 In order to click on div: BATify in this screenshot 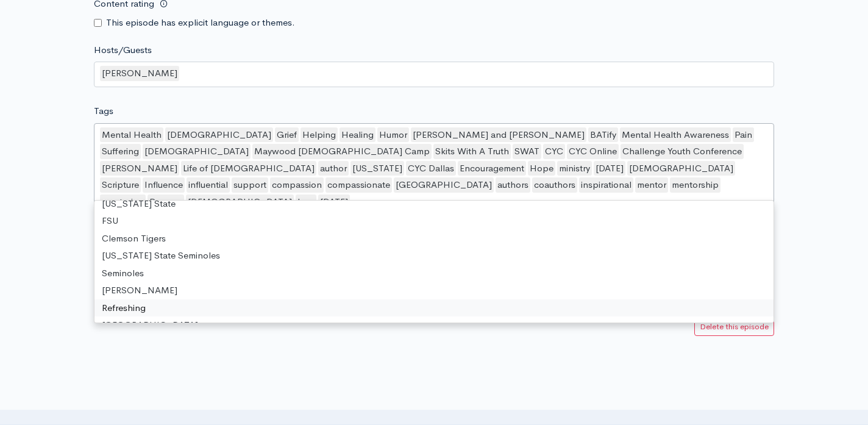, I will do `click(603, 135)`.